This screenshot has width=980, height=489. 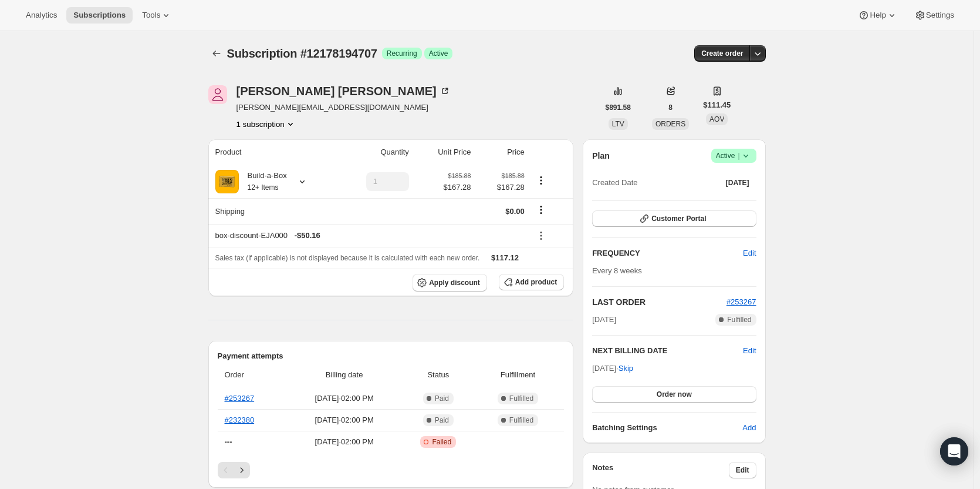 What do you see at coordinates (678, 219) in the screenshot?
I see `span: Customer Portal` at bounding box center [678, 219].